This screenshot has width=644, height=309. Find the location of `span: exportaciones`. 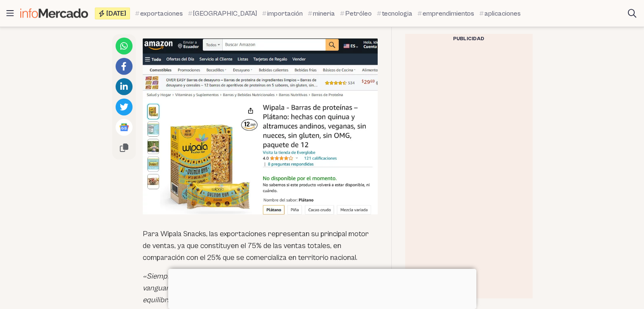

span: exportaciones is located at coordinates (162, 13).